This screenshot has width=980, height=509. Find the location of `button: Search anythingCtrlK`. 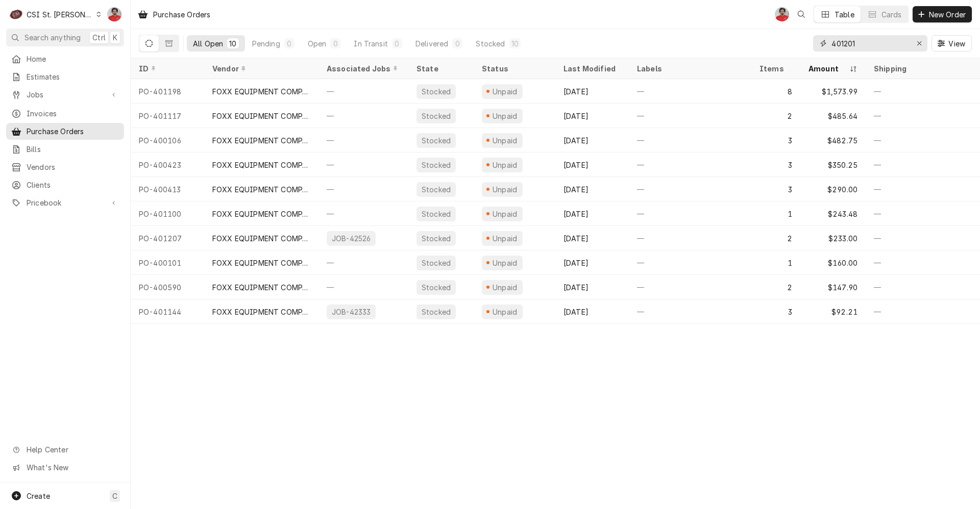

button: Search anythingCtrlK is located at coordinates (65, 37).